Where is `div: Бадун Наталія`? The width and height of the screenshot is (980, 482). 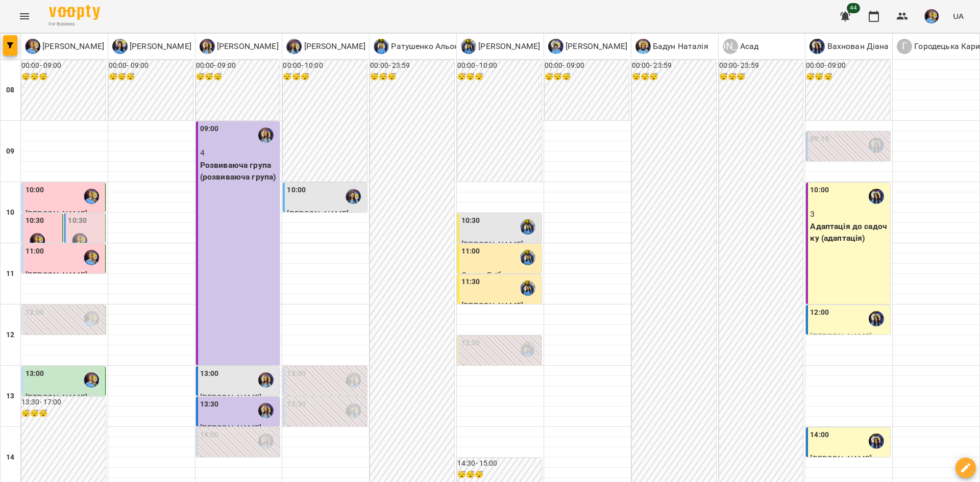 div: Бадун Наталія is located at coordinates (671, 47).